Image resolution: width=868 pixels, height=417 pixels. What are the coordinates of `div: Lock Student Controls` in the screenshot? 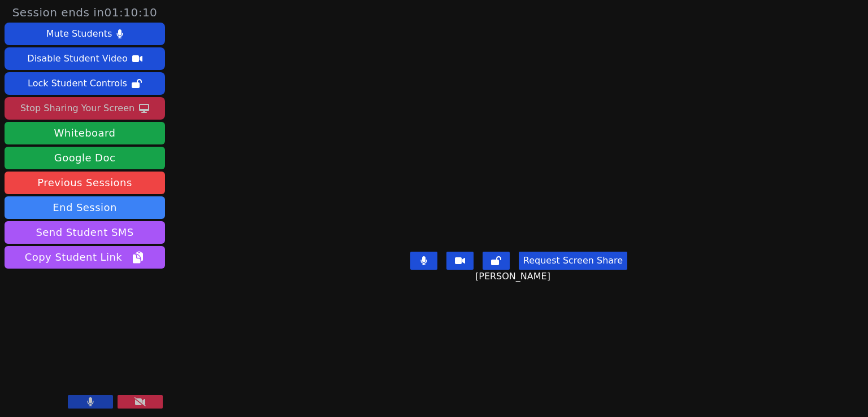 It's located at (77, 83).